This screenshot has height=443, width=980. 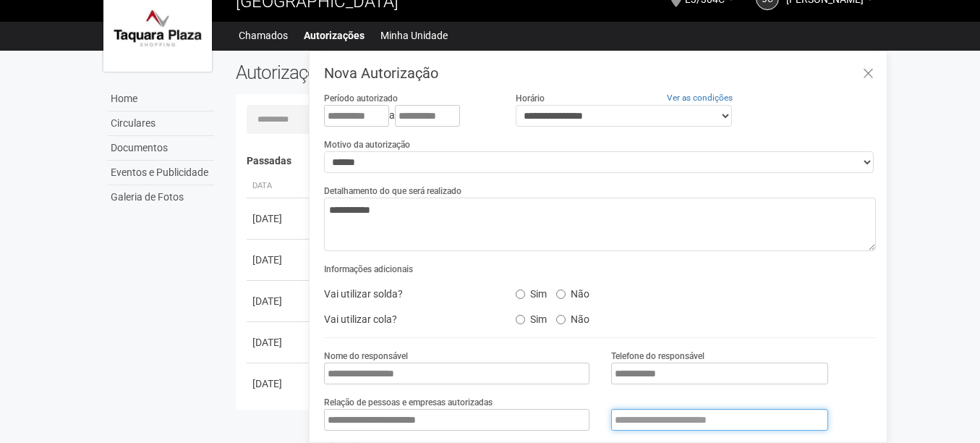 What do you see at coordinates (408, 116) in the screenshot?
I see `div: a` at bounding box center [408, 116].